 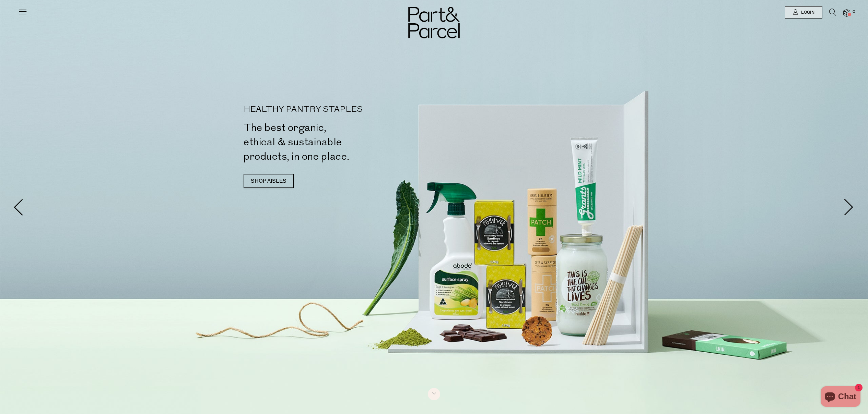 What do you see at coordinates (840, 397) in the screenshot?
I see `inbox-online-store-chat: Shopify online store chat` at bounding box center [840, 397].